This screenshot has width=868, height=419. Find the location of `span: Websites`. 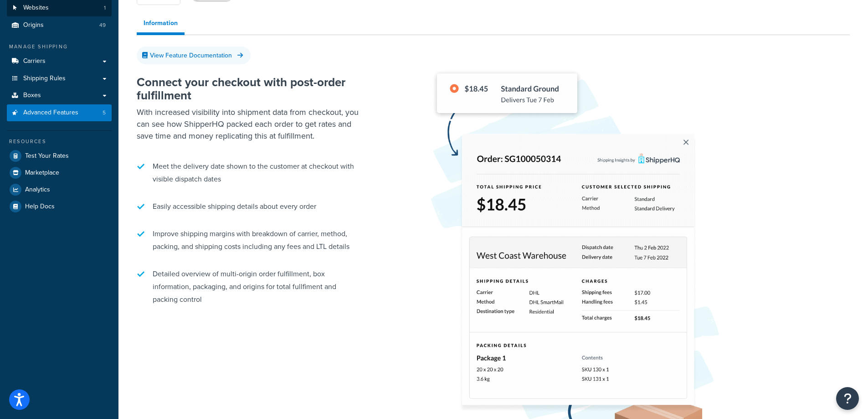

span: Websites is located at coordinates (36, 7).